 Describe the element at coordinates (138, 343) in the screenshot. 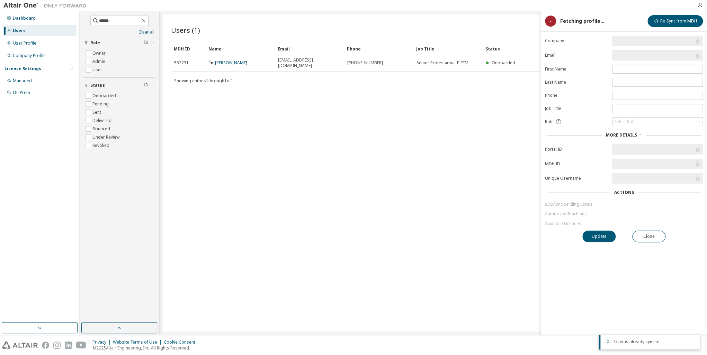

I see `div: Website Terms of Use` at that location.